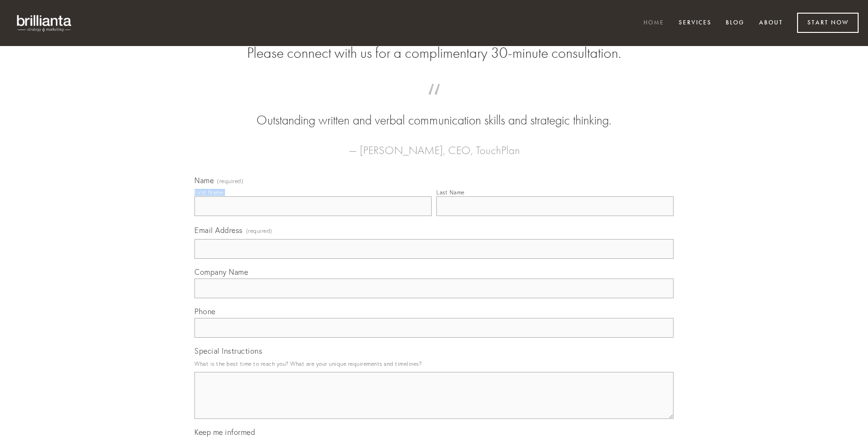 The width and height of the screenshot is (868, 441). What do you see at coordinates (45, 23) in the screenshot?
I see `img: brillianta - research, strategy, marketing` at bounding box center [45, 23].